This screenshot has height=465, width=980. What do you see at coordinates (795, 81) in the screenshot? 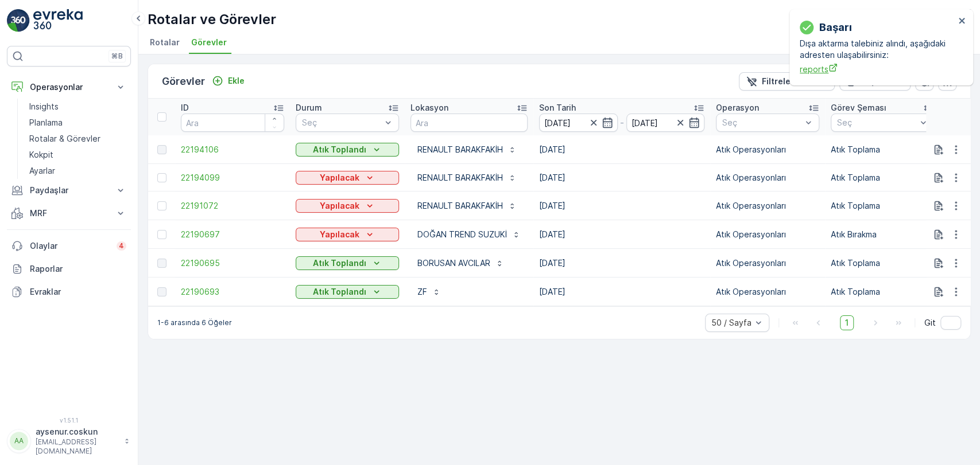
I see `p: Filtreleri temizle` at bounding box center [795, 81].